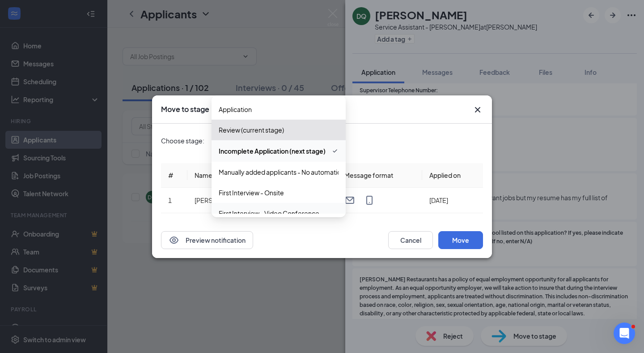 The image size is (644, 353). I want to click on svg: Email, so click(350, 200).